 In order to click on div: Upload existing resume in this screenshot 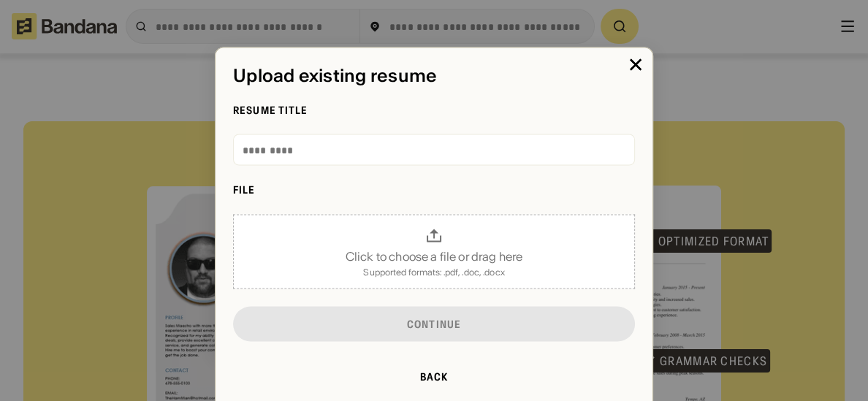, I will do `click(434, 75)`.